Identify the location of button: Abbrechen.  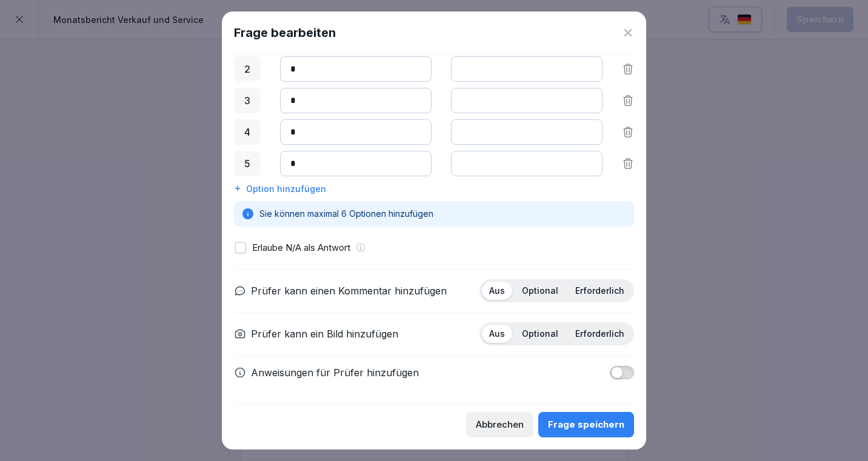
(499, 424).